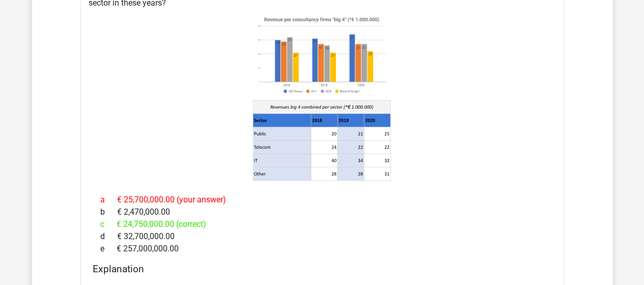 The image size is (644, 285). I want to click on div: € 25,700,000.00 (your answer), so click(322, 200).